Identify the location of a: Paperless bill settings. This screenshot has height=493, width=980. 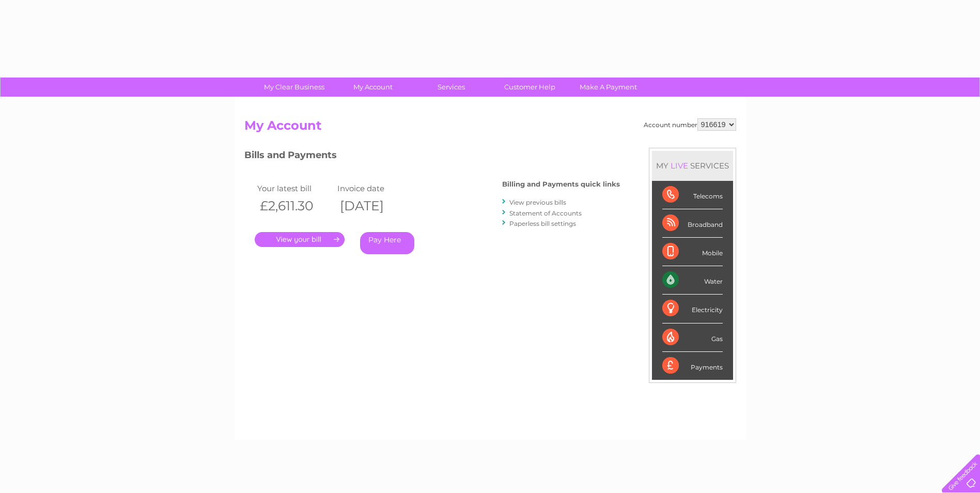
(543, 223).